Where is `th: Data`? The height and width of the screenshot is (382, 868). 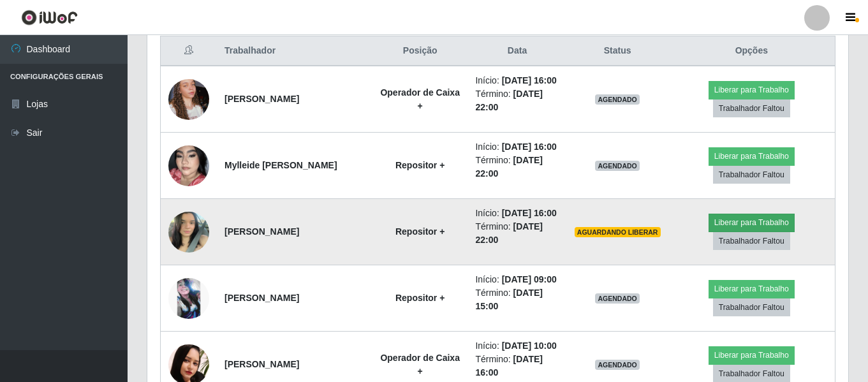
th: Data is located at coordinates (516, 51).